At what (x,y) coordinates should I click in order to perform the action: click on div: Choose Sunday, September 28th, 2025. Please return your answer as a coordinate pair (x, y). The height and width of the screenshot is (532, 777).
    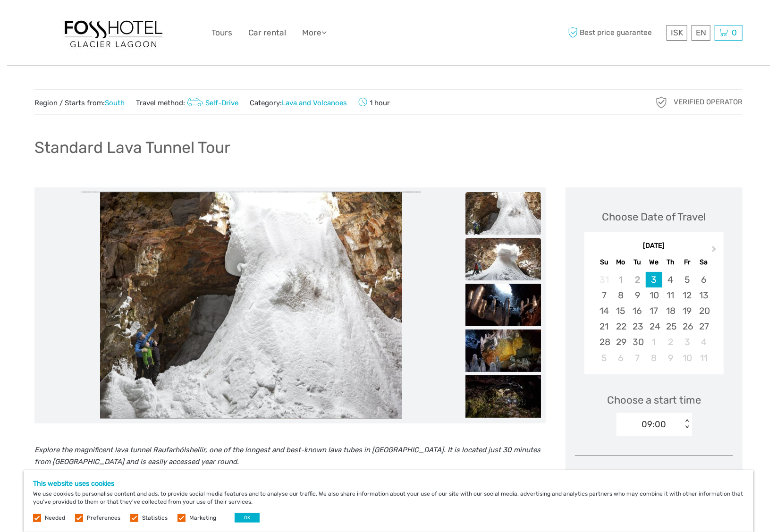
    Looking at the image, I should click on (604, 342).